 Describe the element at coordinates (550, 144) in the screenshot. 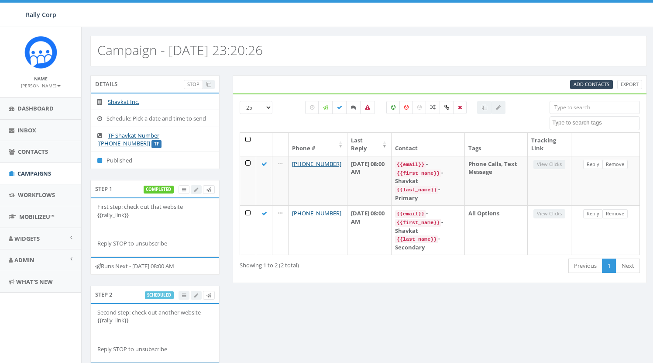

I see `th: Tracking Link` at that location.